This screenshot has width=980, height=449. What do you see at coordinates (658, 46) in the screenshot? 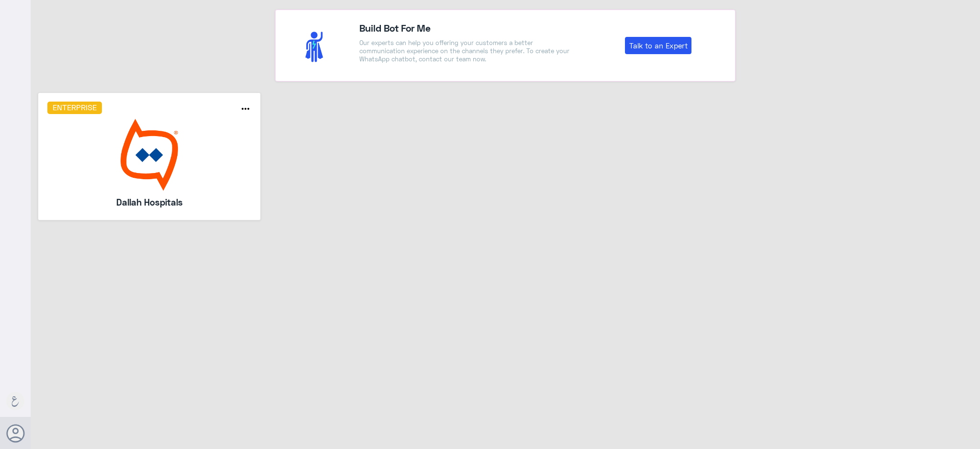
I see `a: Talk to an Expert` at bounding box center [658, 46].